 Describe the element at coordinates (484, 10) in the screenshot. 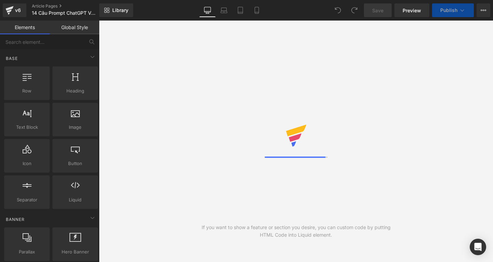

I see `button: More` at that location.